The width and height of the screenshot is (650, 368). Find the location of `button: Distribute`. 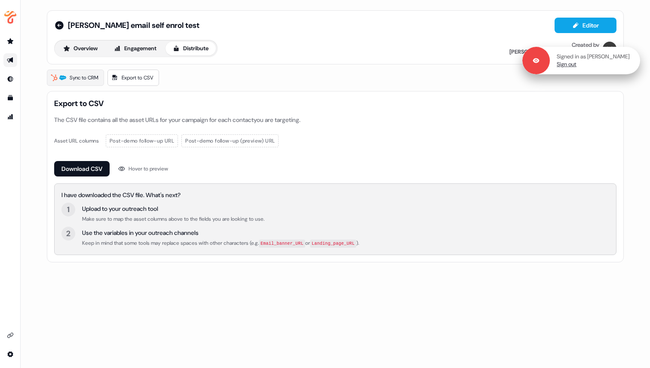

button: Distribute is located at coordinates (190, 49).